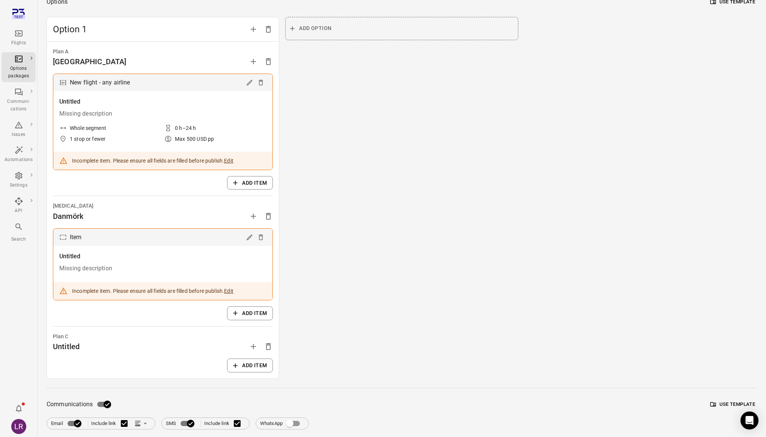  I want to click on div: Max 500 USD pp, so click(194, 139).